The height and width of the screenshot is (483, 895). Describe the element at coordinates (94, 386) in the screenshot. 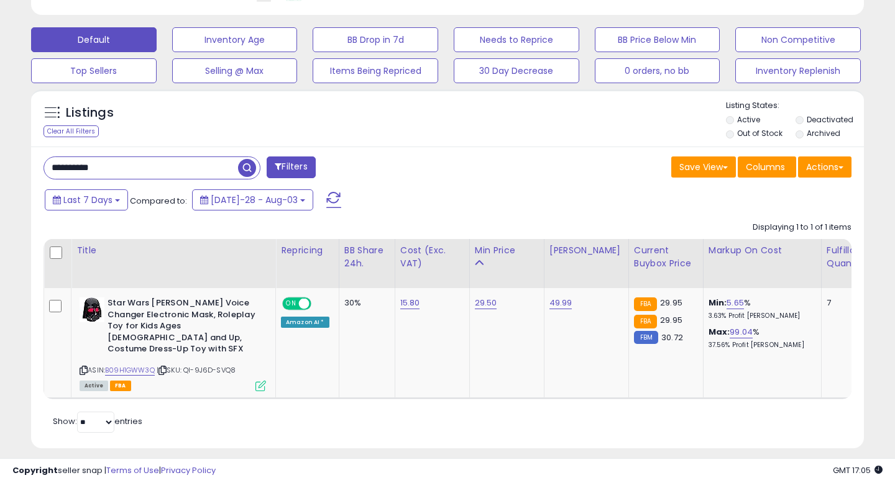

I see `span: All listings currently available for purchase on Amazon` at that location.